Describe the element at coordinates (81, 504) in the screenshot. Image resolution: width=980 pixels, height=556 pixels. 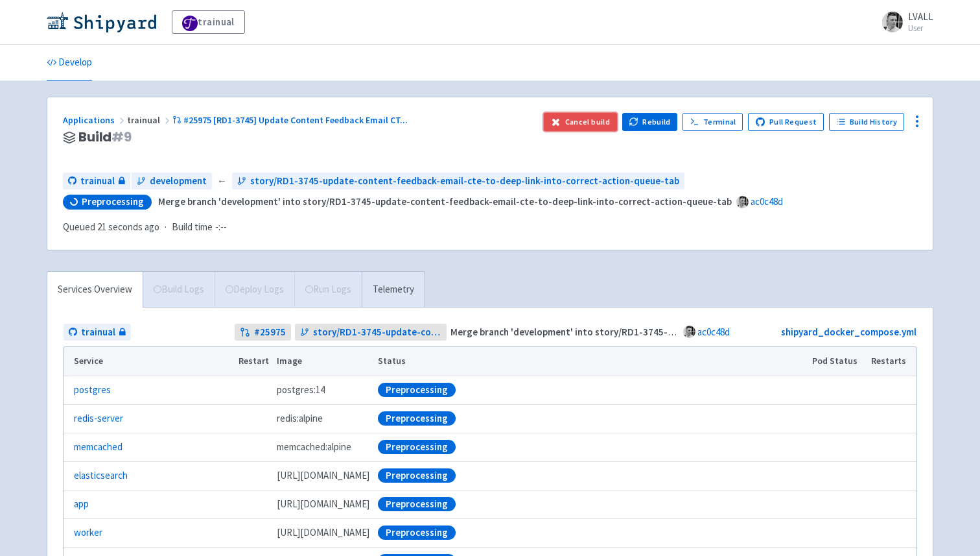
I see `a: app` at that location.